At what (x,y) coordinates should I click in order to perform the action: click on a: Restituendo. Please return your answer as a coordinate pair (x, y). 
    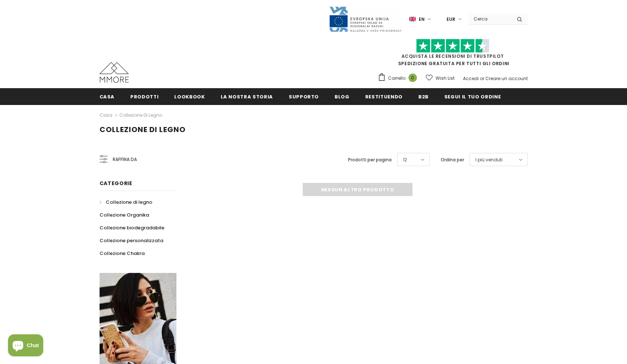
    Looking at the image, I should click on (384, 96).